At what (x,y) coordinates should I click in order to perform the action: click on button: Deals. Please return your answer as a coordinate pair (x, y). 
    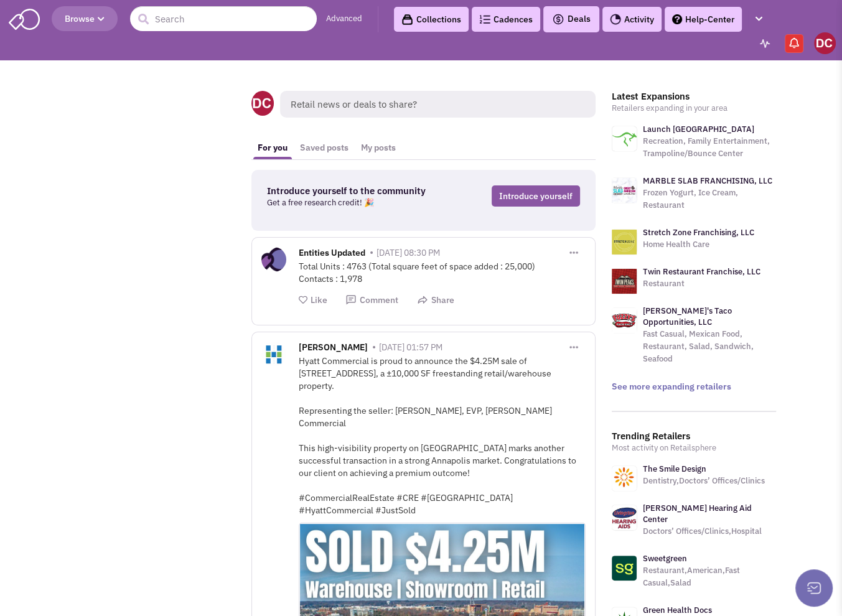
    Looking at the image, I should click on (571, 20).